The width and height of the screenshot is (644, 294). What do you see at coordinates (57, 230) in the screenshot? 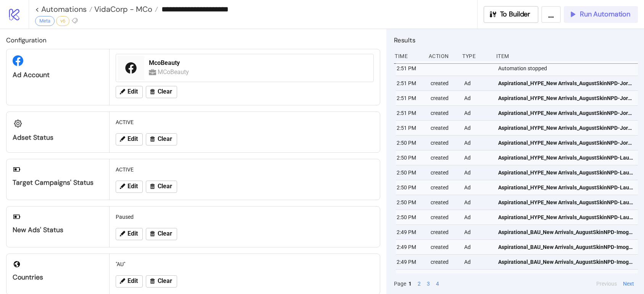
I see `div: New Ads' Status` at bounding box center [57, 230].